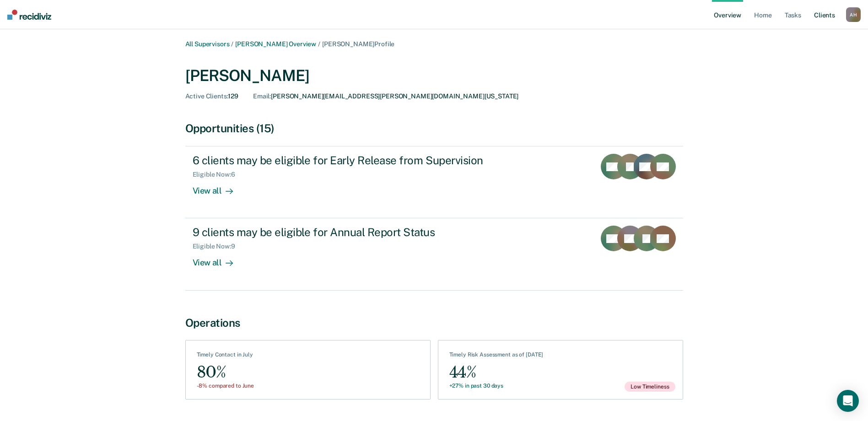 This screenshot has width=868, height=421. What do you see at coordinates (30, 14) in the screenshot?
I see `img: Recidiviz` at bounding box center [30, 14].